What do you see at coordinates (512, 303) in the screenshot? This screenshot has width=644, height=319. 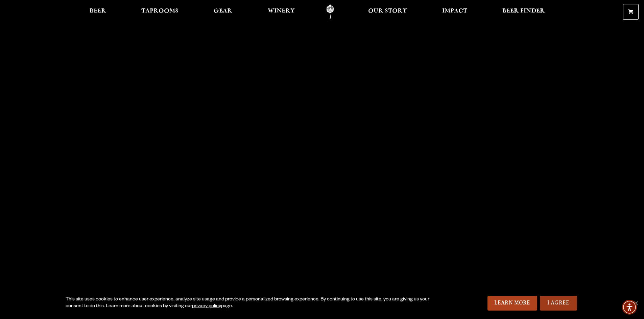 I see `a: Learn More` at bounding box center [512, 303].